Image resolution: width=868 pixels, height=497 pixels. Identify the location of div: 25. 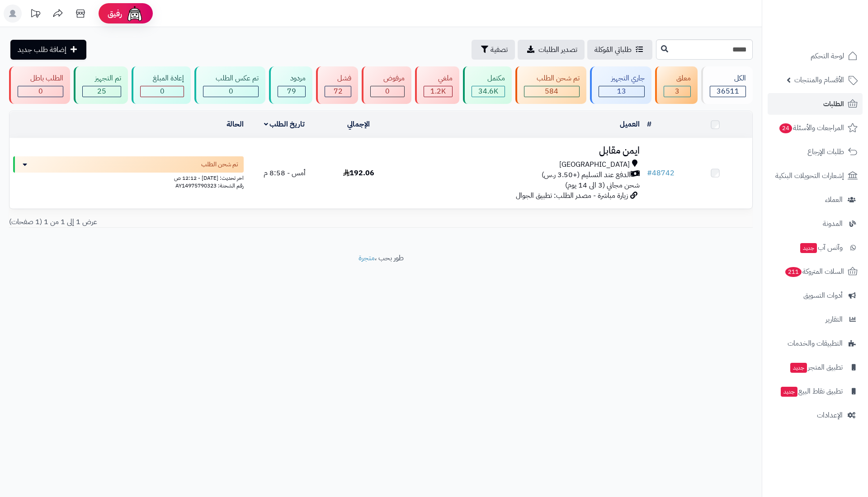
(102, 91).